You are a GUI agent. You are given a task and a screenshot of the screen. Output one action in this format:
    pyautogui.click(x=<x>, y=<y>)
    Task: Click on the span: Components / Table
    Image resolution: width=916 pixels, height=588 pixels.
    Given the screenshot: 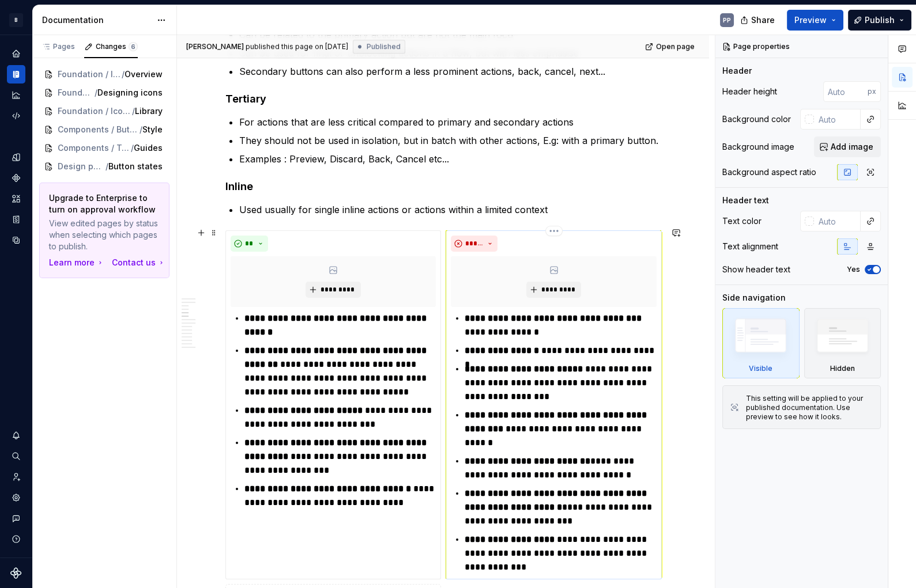 What is the action you would take?
    pyautogui.click(x=93, y=148)
    